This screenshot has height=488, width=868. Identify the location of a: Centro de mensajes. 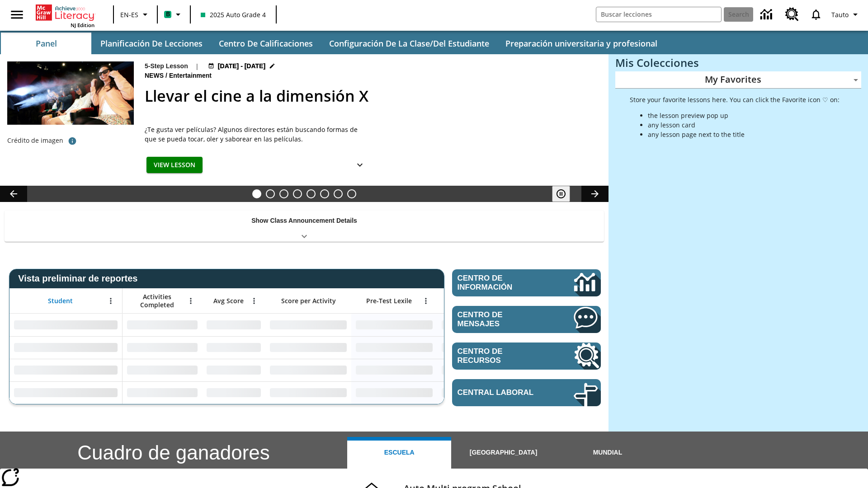
(526, 320).